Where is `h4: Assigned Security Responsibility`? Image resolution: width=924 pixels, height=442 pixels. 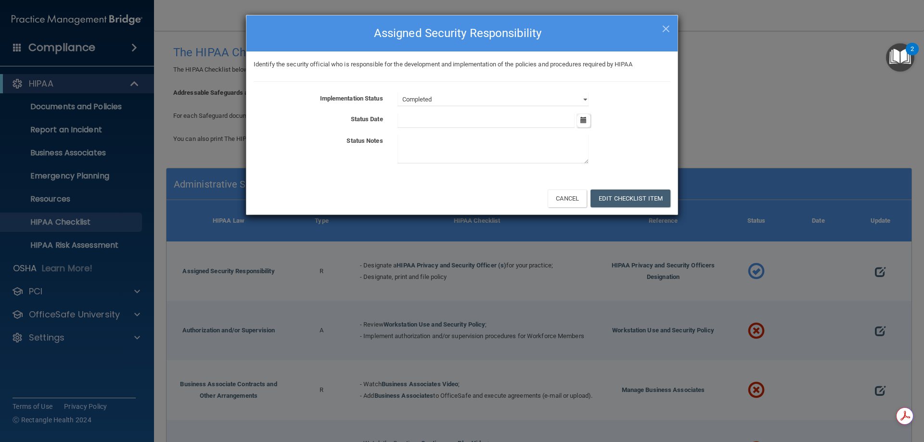 h4: Assigned Security Responsibility is located at coordinates (462, 33).